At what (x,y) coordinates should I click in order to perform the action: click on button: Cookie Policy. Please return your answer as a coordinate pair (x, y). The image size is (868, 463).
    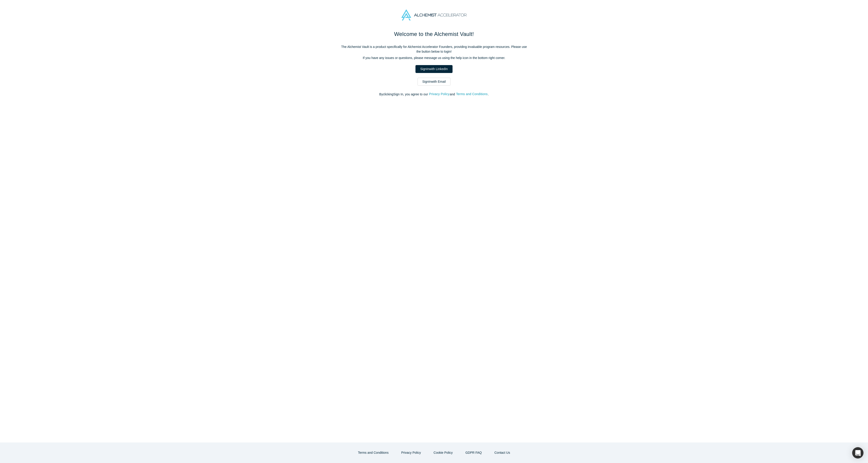
    Looking at the image, I should click on (443, 452).